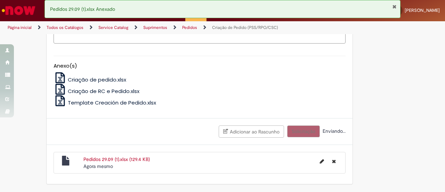 The image size is (445, 192). I want to click on button: Editar nome de arquivo Pedidos 29.09 (1).xlsx, so click(322, 161).